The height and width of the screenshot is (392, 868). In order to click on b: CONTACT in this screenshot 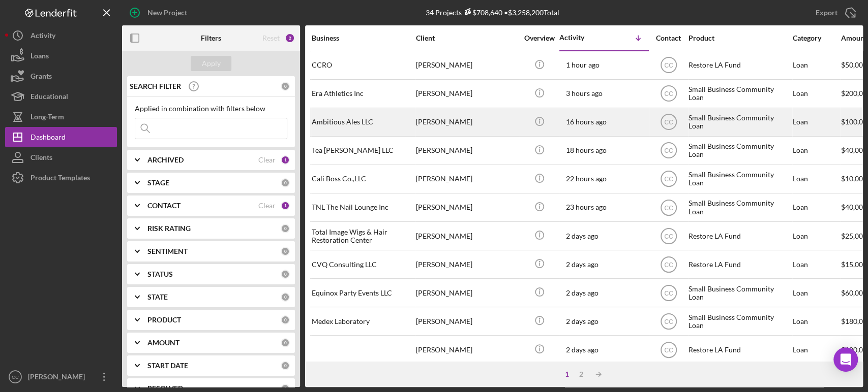, I will do `click(164, 206)`.